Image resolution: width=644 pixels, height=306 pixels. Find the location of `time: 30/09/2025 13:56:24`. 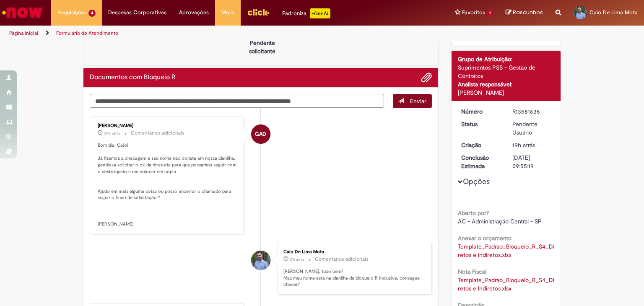

time: 30/09/2025 13:56:24 is located at coordinates (524, 145).